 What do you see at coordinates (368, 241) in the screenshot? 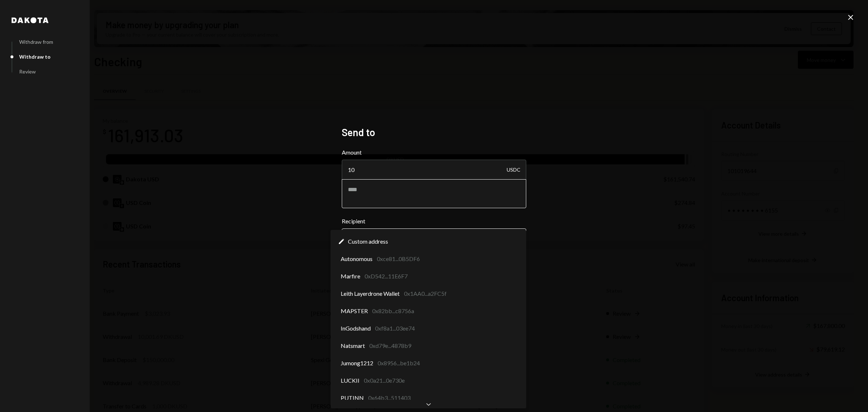
I see `span: Custom address` at bounding box center [368, 241].